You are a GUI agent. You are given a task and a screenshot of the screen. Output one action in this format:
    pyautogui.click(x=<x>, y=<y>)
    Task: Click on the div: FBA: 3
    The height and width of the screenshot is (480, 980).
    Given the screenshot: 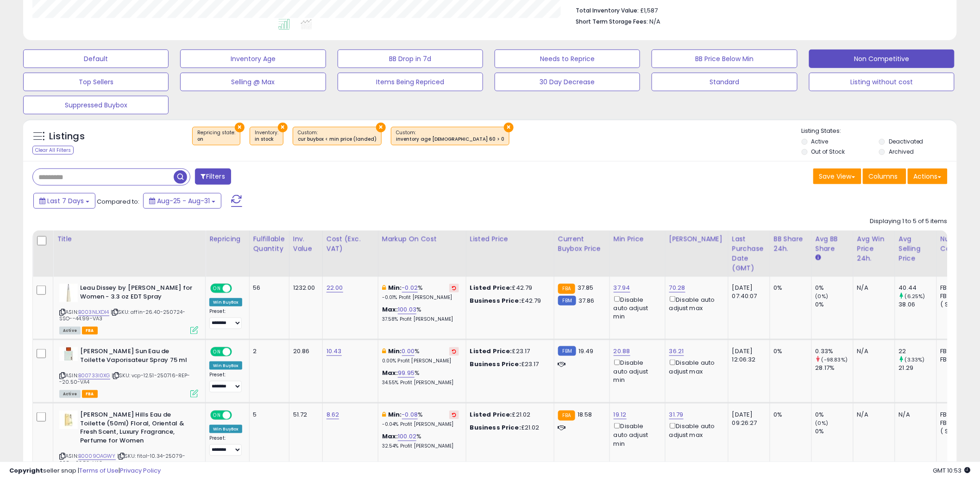 What is the action you would take?
    pyautogui.click(x=955, y=288)
    